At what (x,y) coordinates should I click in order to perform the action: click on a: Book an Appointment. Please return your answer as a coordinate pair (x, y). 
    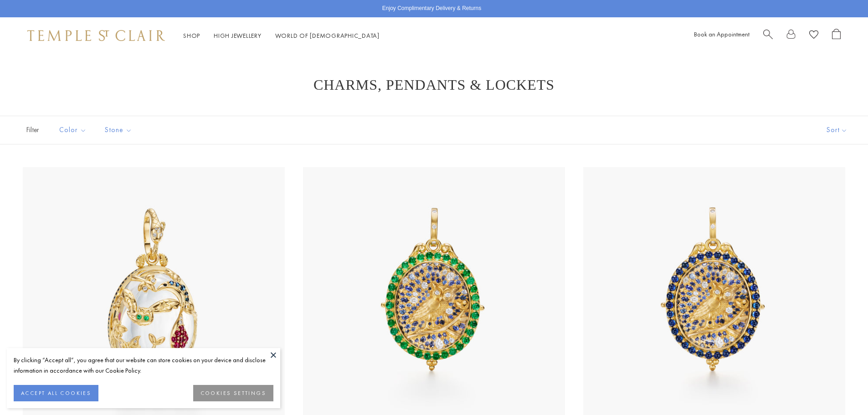
    Looking at the image, I should click on (722, 34).